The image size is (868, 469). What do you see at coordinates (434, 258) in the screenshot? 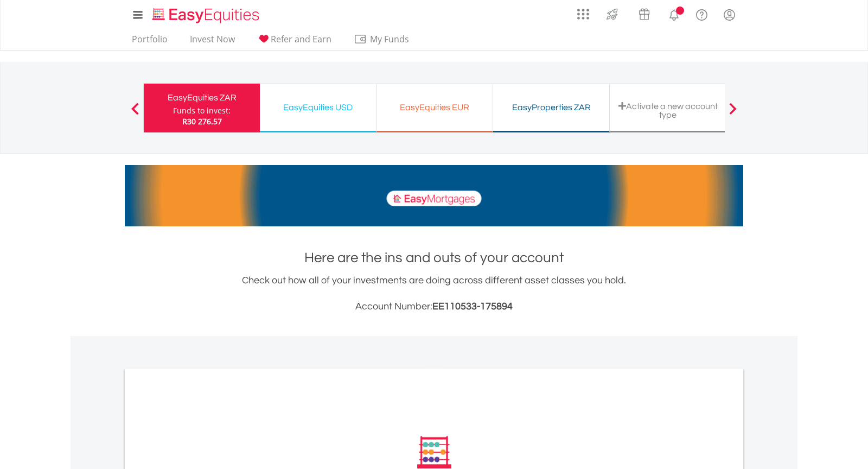
I see `h1: Here are the ins and outs of your account` at bounding box center [434, 258].